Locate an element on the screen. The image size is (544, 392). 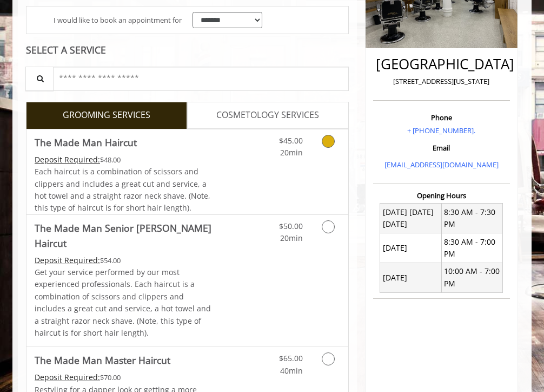
div: SELECT A SERVICE is located at coordinates (187, 50).